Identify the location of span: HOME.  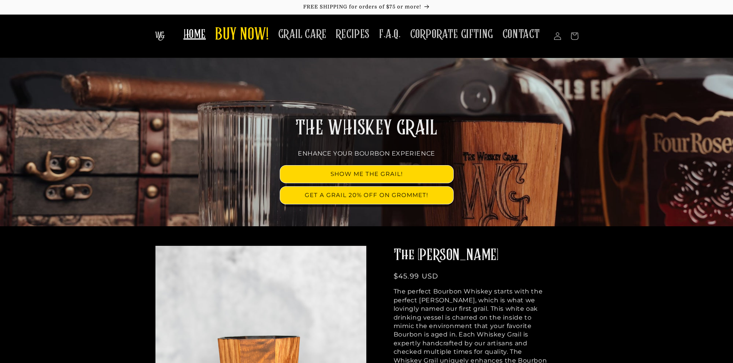
(195, 34).